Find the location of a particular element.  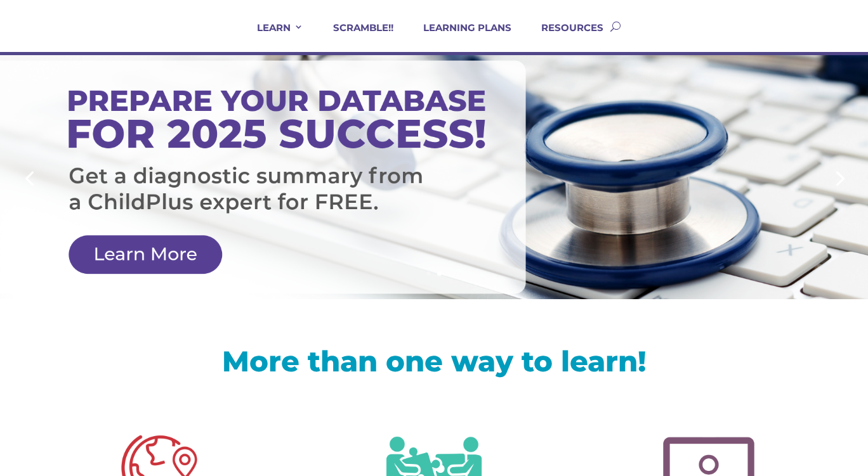

a: 2 is located at coordinates (439, 273).